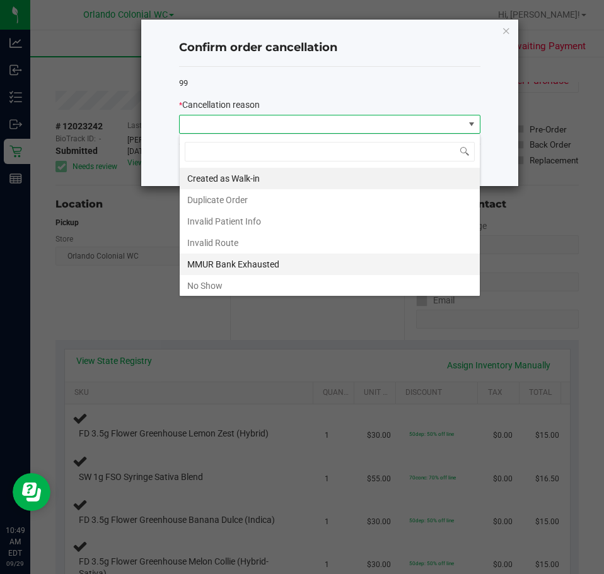 The image size is (604, 574). Describe the element at coordinates (330, 243) in the screenshot. I see `li: Invalid Route` at that location.